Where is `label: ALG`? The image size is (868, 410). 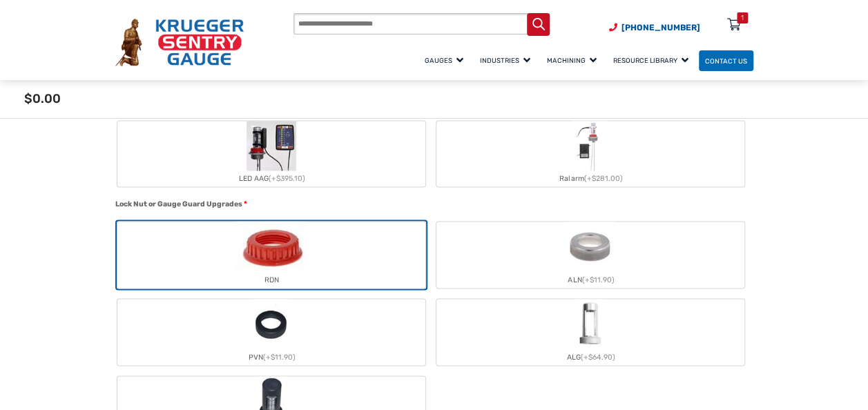
label: ALG is located at coordinates (591, 332).